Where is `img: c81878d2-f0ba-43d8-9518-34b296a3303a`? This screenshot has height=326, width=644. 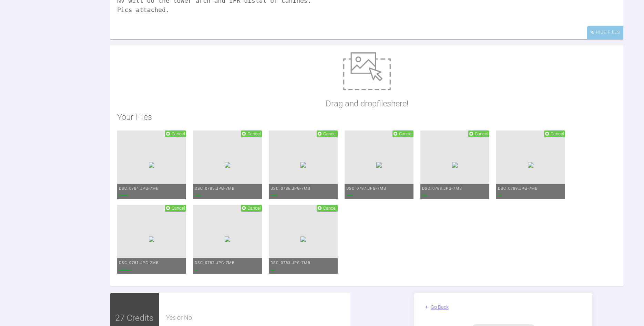
img: c81878d2-f0ba-43d8-9518-34b296a3303a is located at coordinates (227, 239).